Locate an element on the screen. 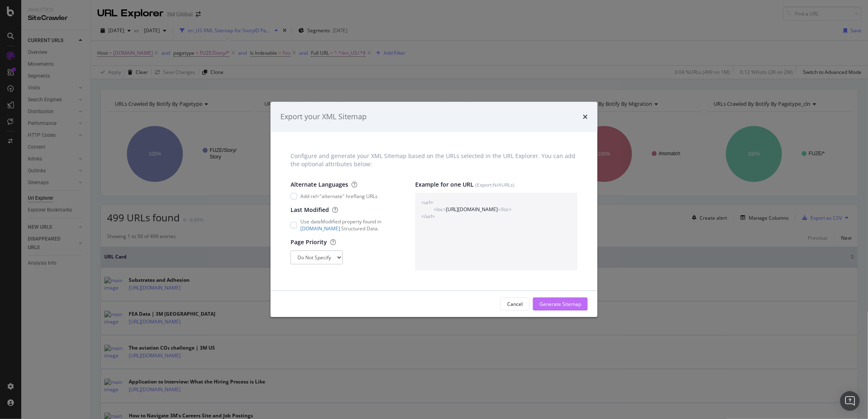  span: </loc> is located at coordinates (505, 209).